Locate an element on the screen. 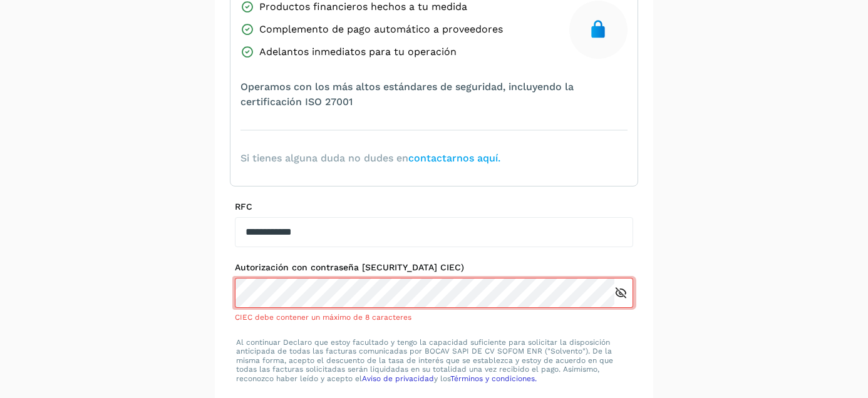  img: secure is located at coordinates (598, 29).